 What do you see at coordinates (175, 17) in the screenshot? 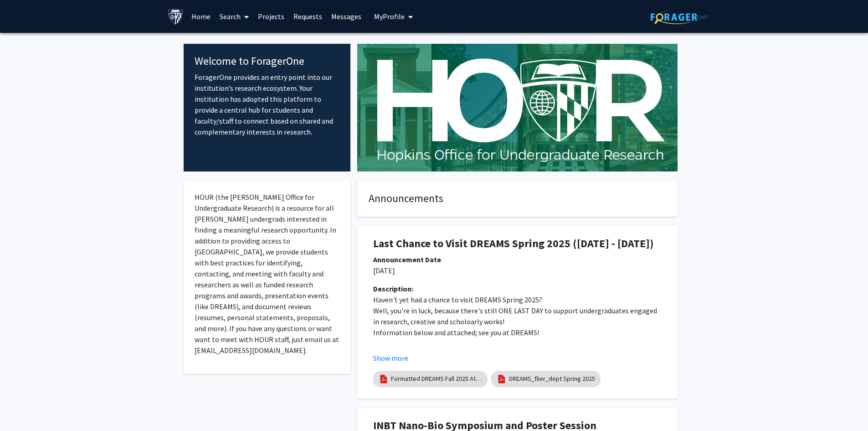
I see `img: Johns Hopkins University Logo` at bounding box center [175, 17].